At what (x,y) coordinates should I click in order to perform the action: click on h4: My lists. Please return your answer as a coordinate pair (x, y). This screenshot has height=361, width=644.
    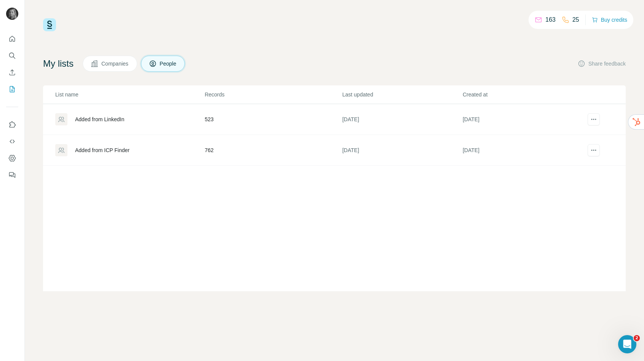
    Looking at the image, I should click on (58, 64).